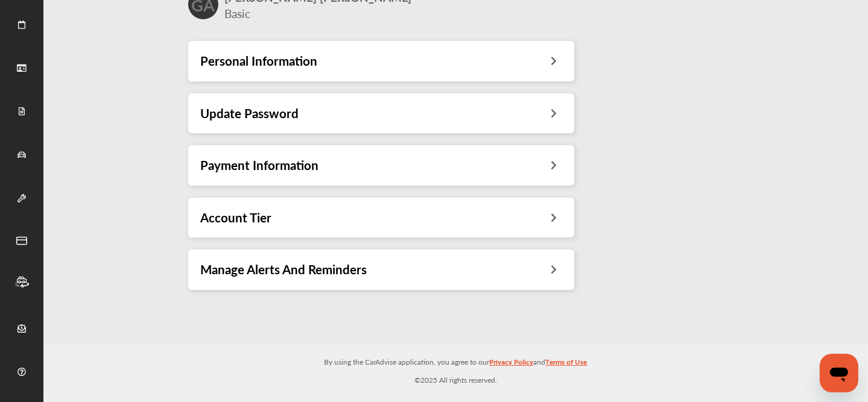  What do you see at coordinates (566, 364) in the screenshot?
I see `a: Terms of Use` at bounding box center [566, 364].